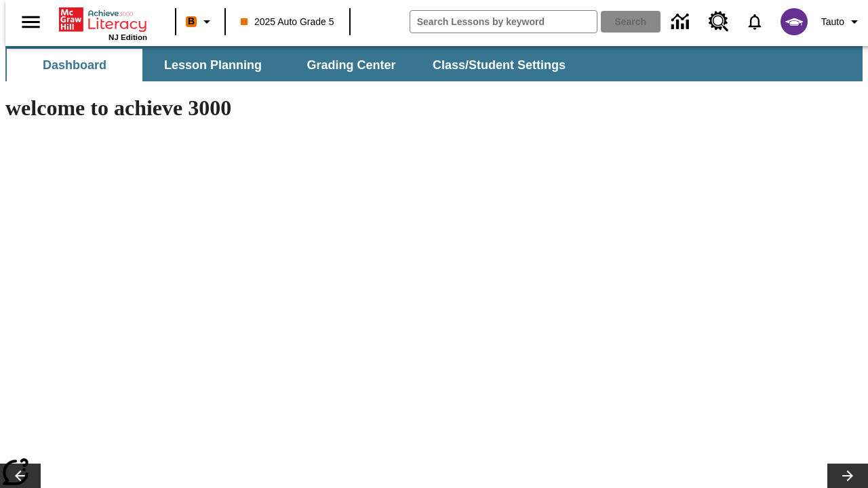  I want to click on button: Grading Center, so click(351, 65).